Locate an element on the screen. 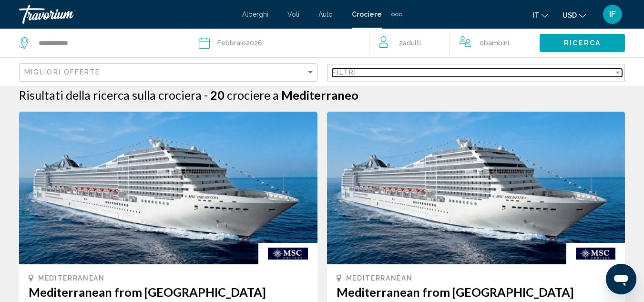  span: Febbraio is located at coordinates (232, 43).